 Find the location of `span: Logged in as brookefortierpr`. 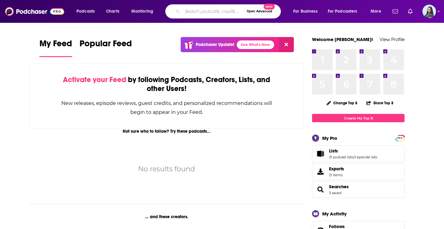

span: Logged in as brookefortierpr is located at coordinates (429, 11).